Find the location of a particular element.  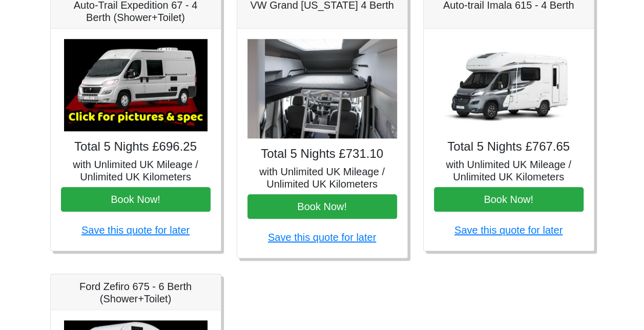

h5: Ford Zefiro 675 - 6 Berth (Shower+Toilet) is located at coordinates (136, 293).